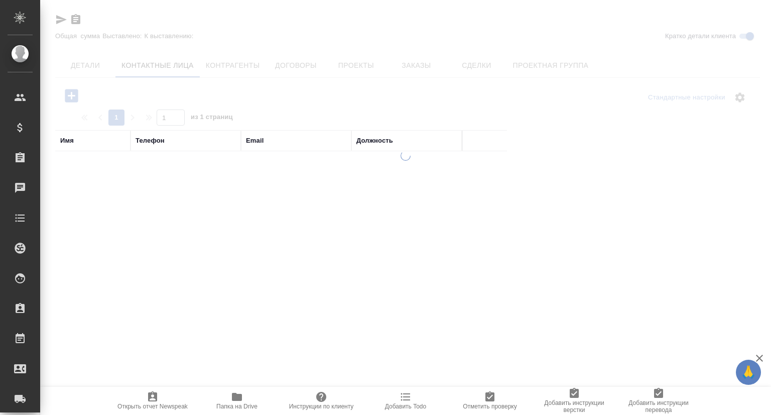 The image size is (771, 415). What do you see at coordinates (321, 406) in the screenshot?
I see `span: Инструкции по клиенту` at bounding box center [321, 406].